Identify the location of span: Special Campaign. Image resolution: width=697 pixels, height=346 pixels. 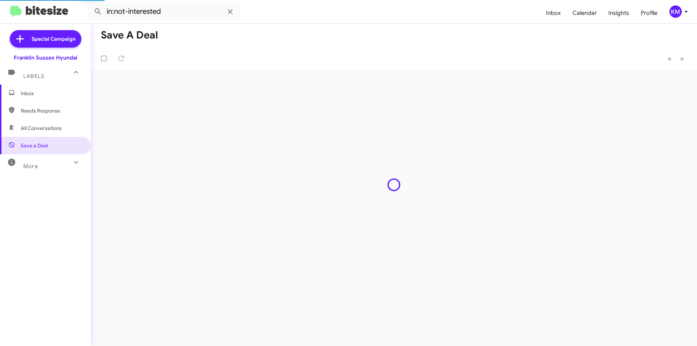
(53, 39).